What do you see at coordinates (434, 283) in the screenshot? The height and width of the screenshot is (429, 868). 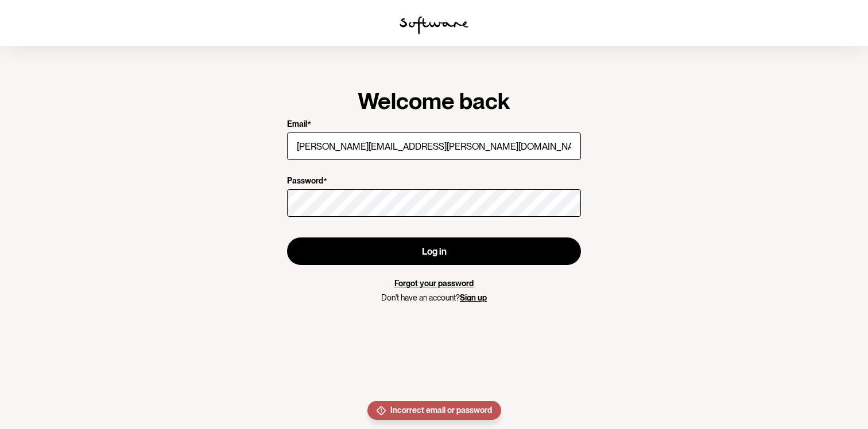 I see `a: Forgot your password` at bounding box center [434, 283].